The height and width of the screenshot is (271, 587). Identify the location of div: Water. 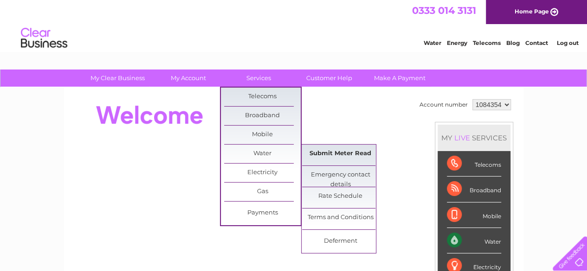
(474, 241).